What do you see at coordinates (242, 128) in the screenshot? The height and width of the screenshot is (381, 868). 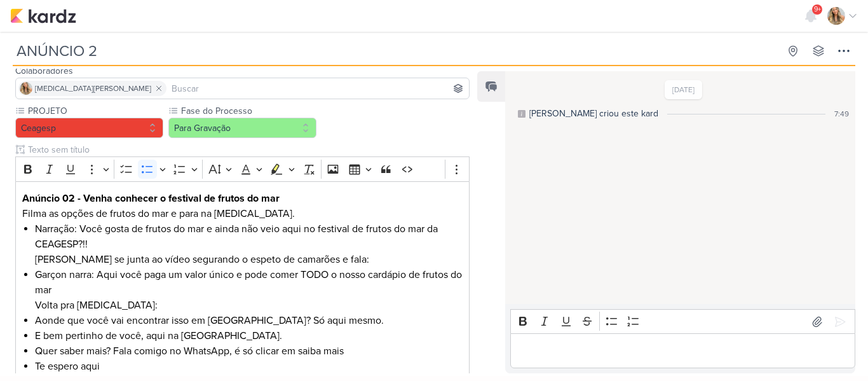 I see `button: Para Gravação` at bounding box center [242, 128].